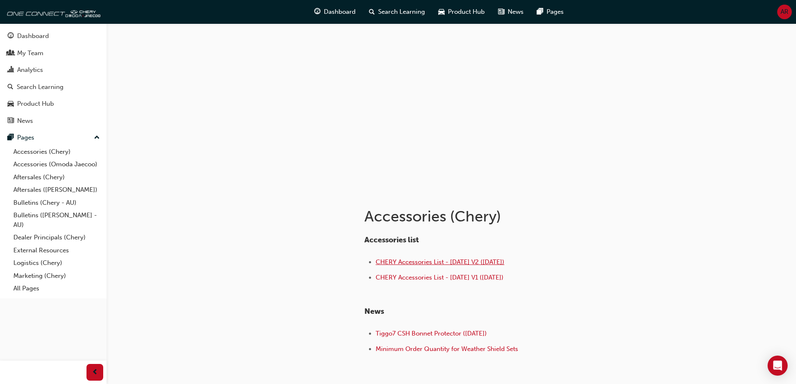  Describe the element at coordinates (30, 70) in the screenshot. I see `div: Analytics` at that location.